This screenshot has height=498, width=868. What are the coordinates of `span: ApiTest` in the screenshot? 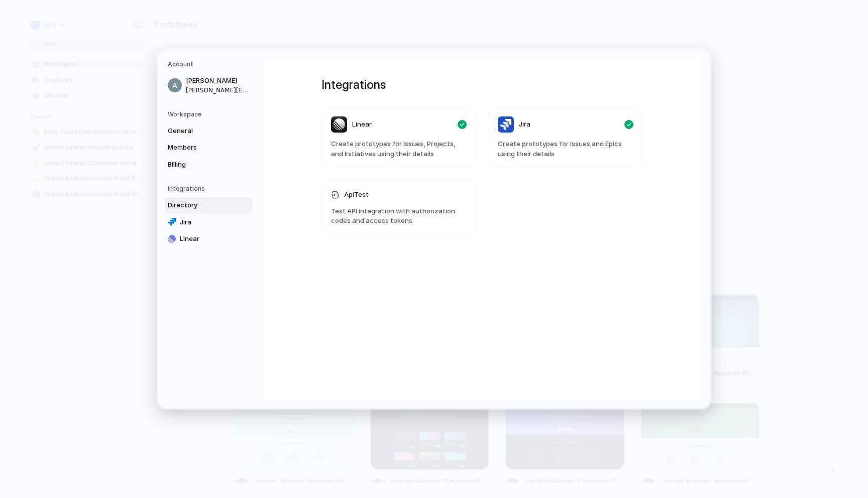 It's located at (356, 195).